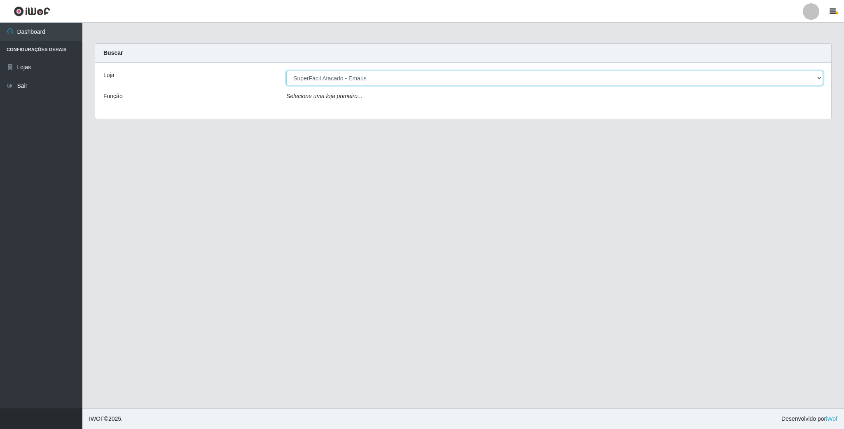  What do you see at coordinates (113, 53) in the screenshot?
I see `strong: Buscar` at bounding box center [113, 53].